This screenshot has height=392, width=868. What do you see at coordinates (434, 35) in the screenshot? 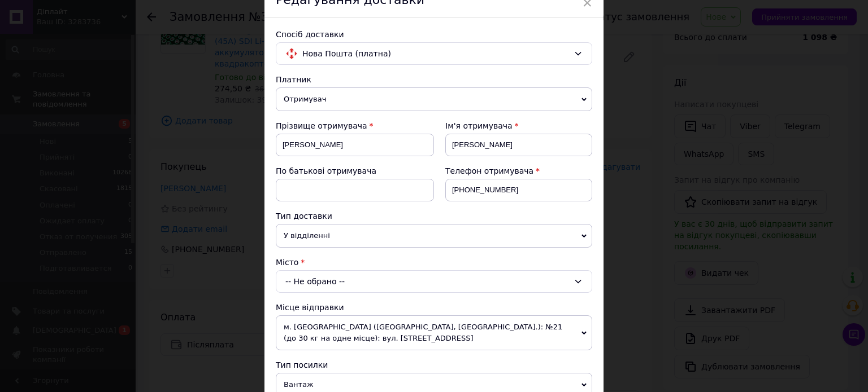
I see `div: Спосіб доставки` at bounding box center [434, 35].